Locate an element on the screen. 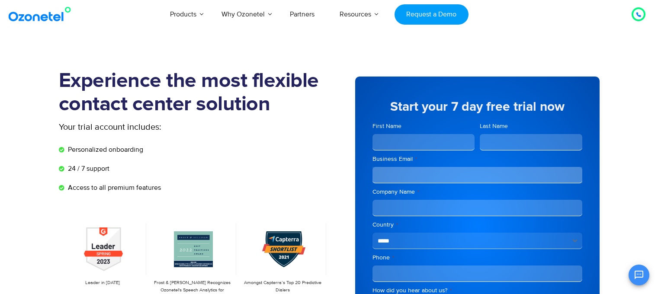 The width and height of the screenshot is (658, 294). span: Personalized onboarding is located at coordinates (104, 150).